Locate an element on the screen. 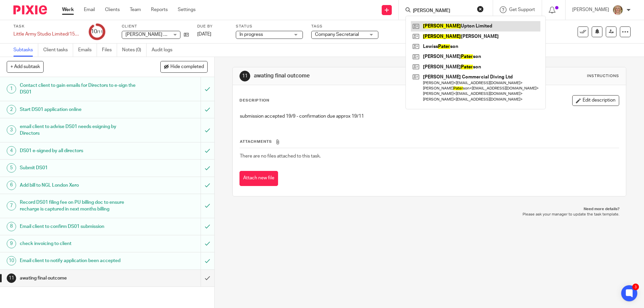  p: Please ask your manager to update the task template. is located at coordinates (429, 214).